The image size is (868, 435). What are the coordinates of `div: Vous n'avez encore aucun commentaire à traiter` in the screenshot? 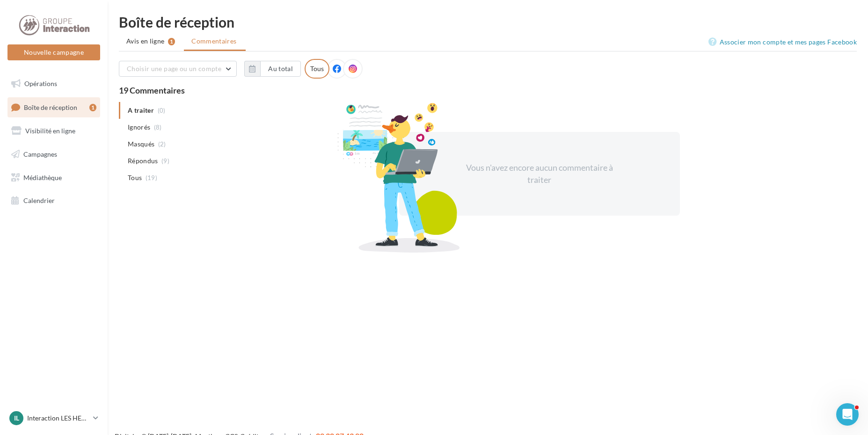 It's located at (539, 173).